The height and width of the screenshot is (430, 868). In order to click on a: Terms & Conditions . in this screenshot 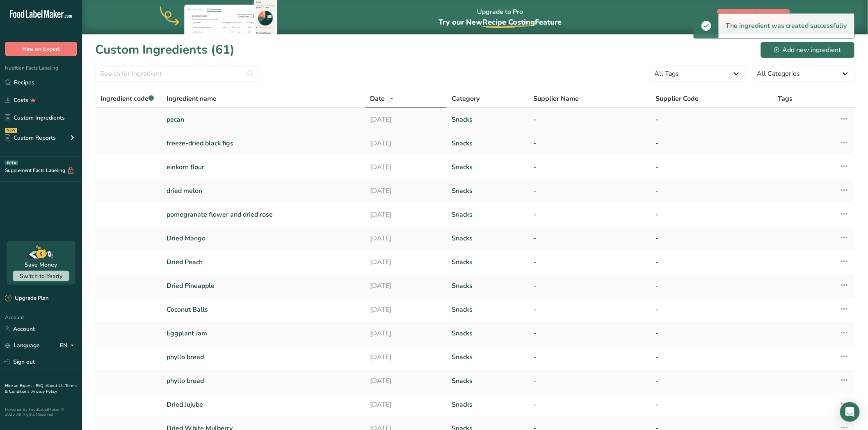, I will do `click(41, 389)`.